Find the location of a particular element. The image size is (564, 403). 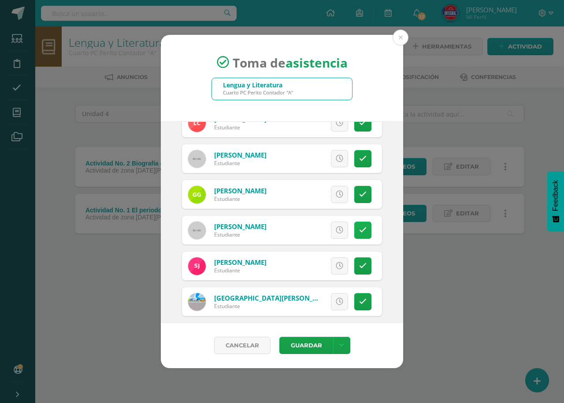

img: 365a266c295f7636c22bd811903be2e9.png is located at coordinates (197, 123).